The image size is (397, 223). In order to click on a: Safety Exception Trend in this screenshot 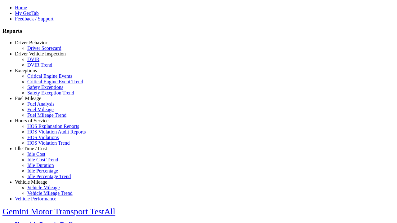, I will do `click(51, 93)`.